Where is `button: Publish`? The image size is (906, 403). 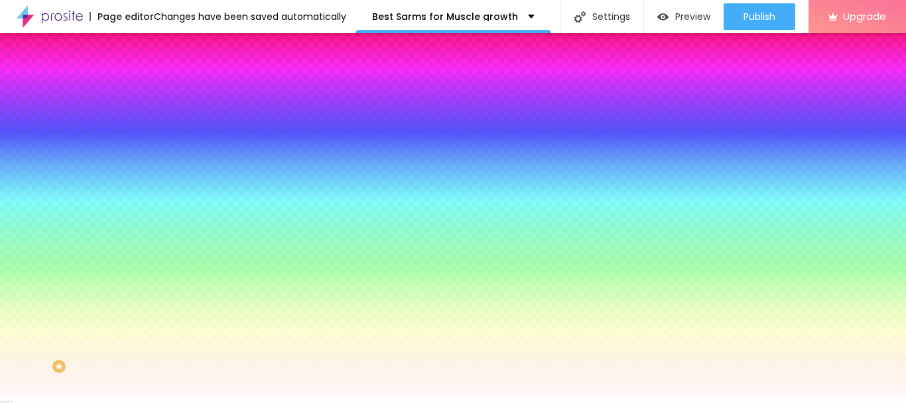 button: Publish is located at coordinates (759, 17).